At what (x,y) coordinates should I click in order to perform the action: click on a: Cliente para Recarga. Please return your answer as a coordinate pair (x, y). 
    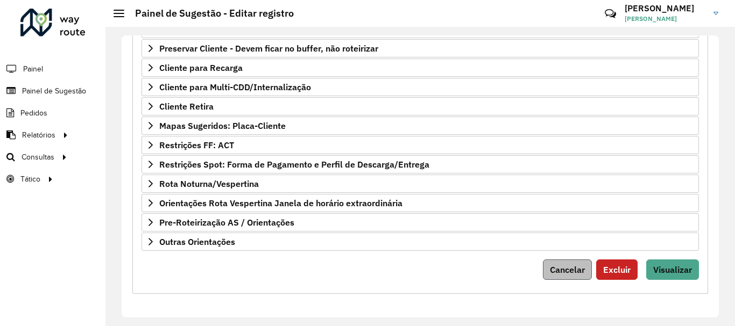
    Looking at the image, I should click on (420, 68).